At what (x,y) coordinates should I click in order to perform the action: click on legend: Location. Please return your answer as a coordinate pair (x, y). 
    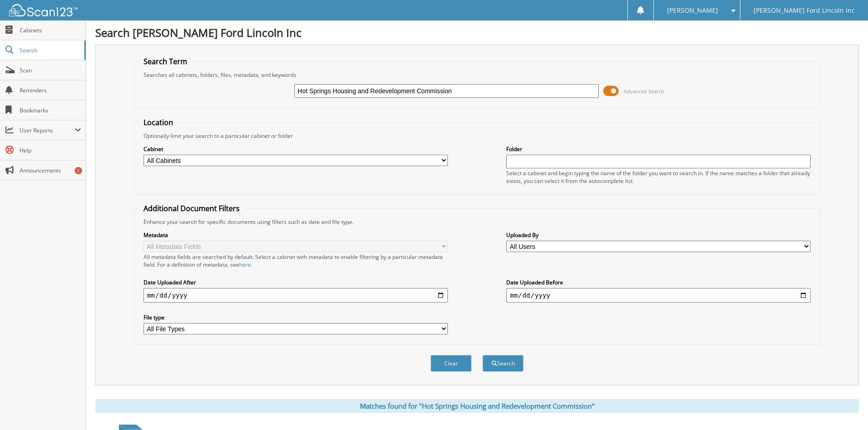
    Looking at the image, I should click on (158, 122).